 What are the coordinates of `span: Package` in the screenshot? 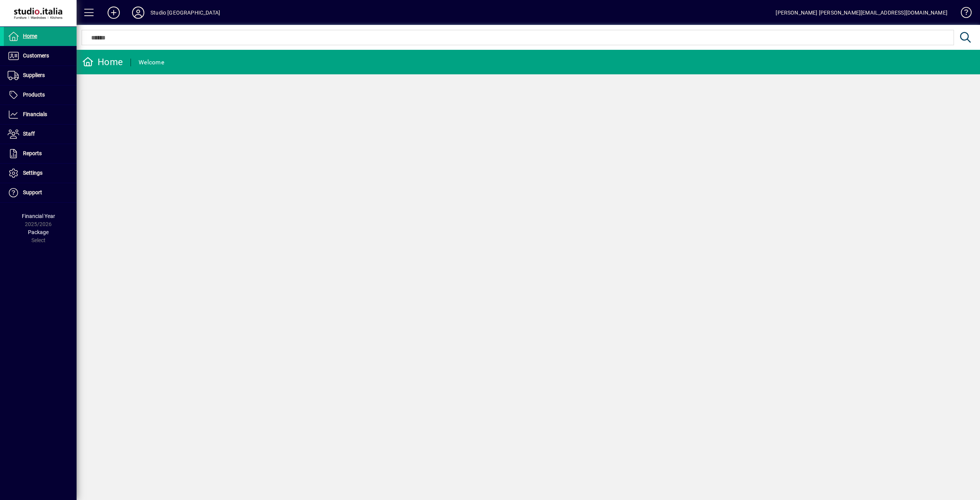 It's located at (38, 232).